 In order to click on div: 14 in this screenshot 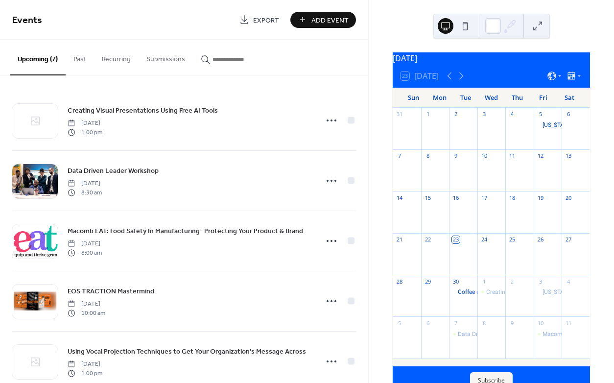, I will do `click(399, 197)`.